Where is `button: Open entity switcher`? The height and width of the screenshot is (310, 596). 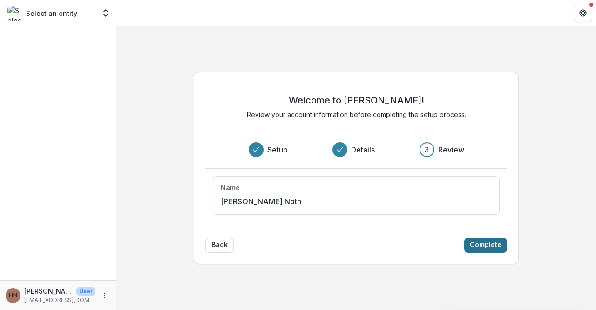 button: Open entity switcher is located at coordinates (106, 13).